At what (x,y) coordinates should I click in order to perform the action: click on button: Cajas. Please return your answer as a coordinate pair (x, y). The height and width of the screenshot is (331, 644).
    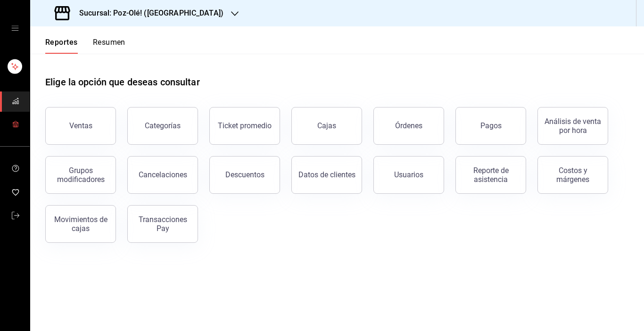
    Looking at the image, I should click on (327, 126).